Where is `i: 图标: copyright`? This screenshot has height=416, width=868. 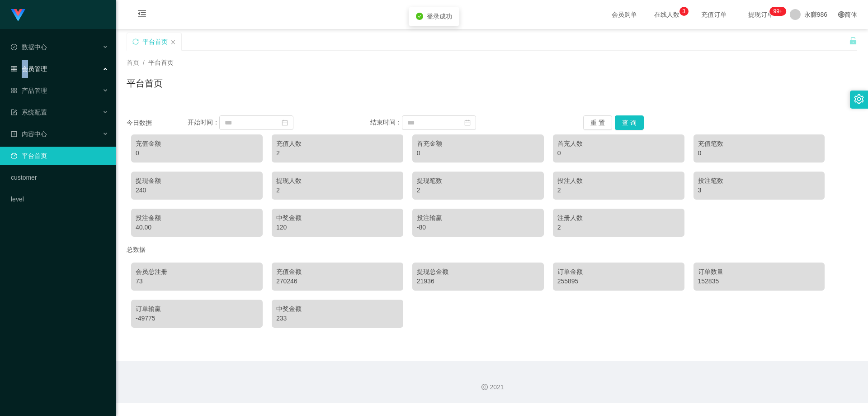
i: 图标: copyright is located at coordinates (485, 386).